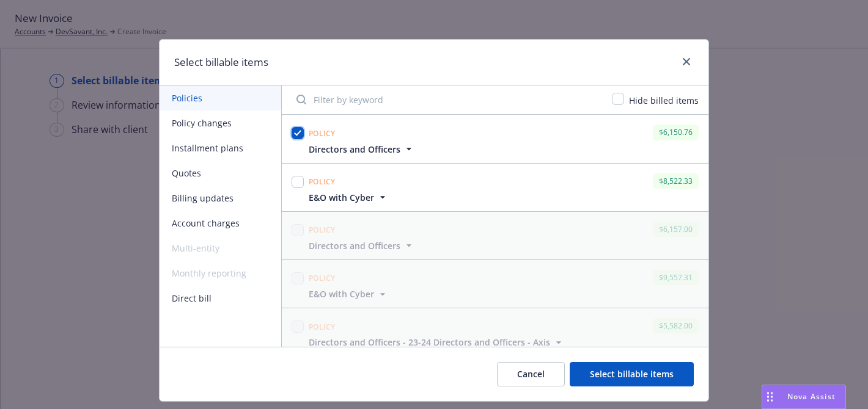 The height and width of the screenshot is (409, 868). I want to click on button: Installment plans, so click(220, 148).